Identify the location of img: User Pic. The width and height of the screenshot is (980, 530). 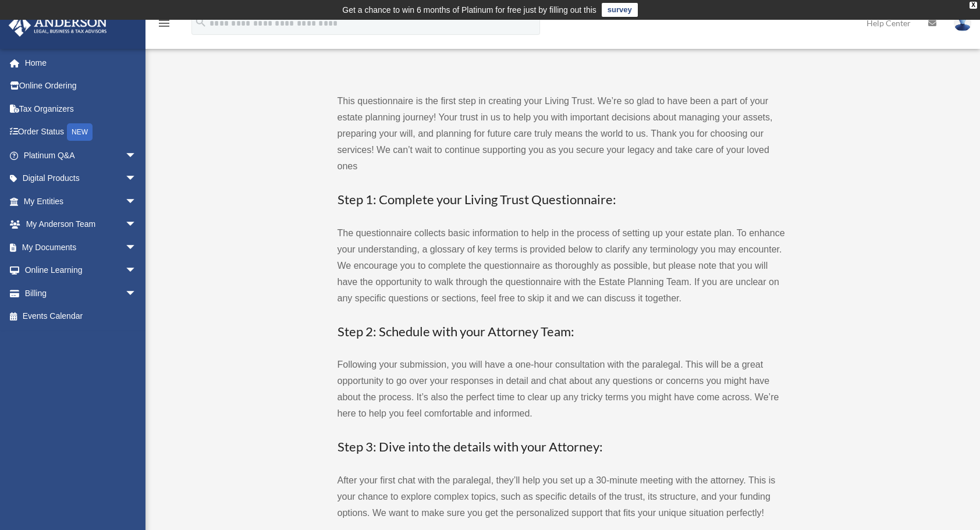
(963, 23).